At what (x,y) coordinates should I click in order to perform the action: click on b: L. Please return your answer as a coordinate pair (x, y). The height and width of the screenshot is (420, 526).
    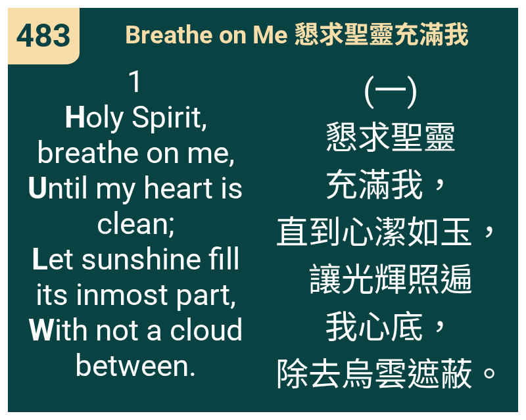
    Looking at the image, I should click on (40, 259).